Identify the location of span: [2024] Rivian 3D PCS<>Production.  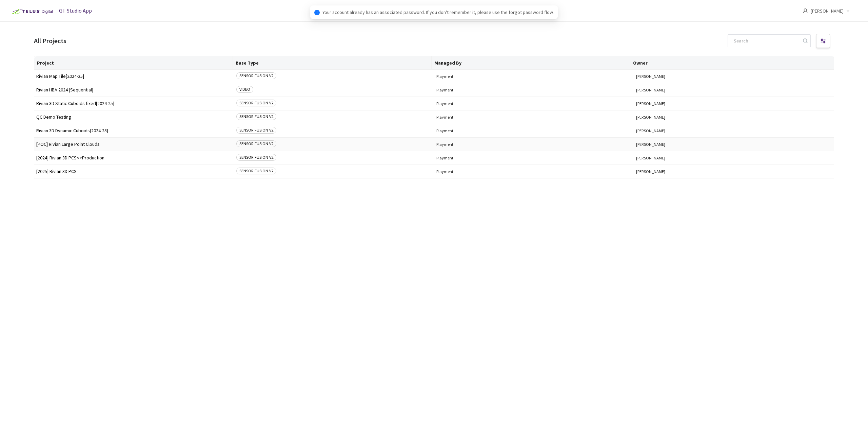
(134, 157).